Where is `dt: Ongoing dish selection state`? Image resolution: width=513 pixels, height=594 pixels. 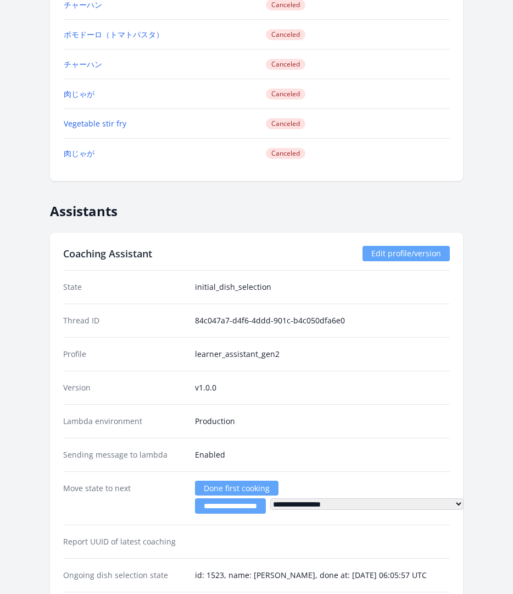
dt: Ongoing dish selection state is located at coordinates (125, 575).